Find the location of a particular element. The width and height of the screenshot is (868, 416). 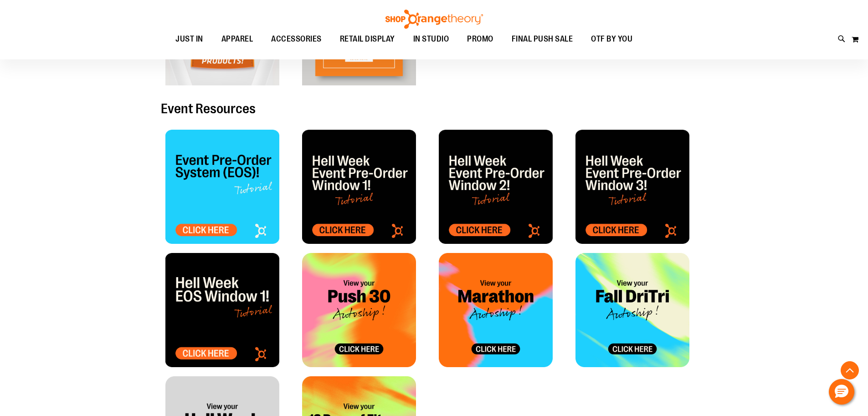

span: RETAIL DISPLAY is located at coordinates (367, 39).